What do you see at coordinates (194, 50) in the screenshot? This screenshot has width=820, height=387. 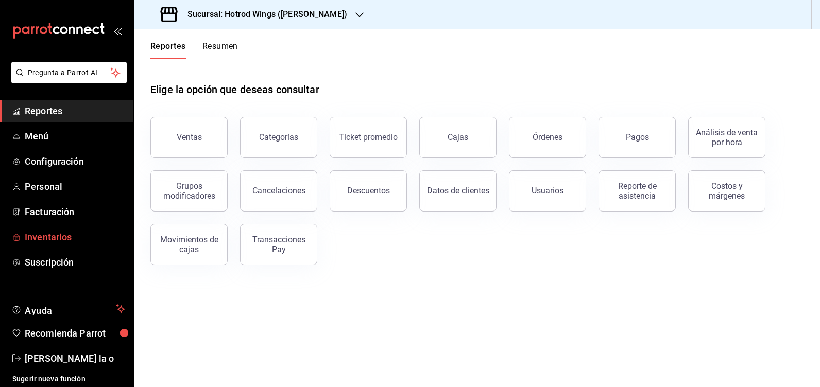 I see `div: navigation tabs` at bounding box center [194, 50].